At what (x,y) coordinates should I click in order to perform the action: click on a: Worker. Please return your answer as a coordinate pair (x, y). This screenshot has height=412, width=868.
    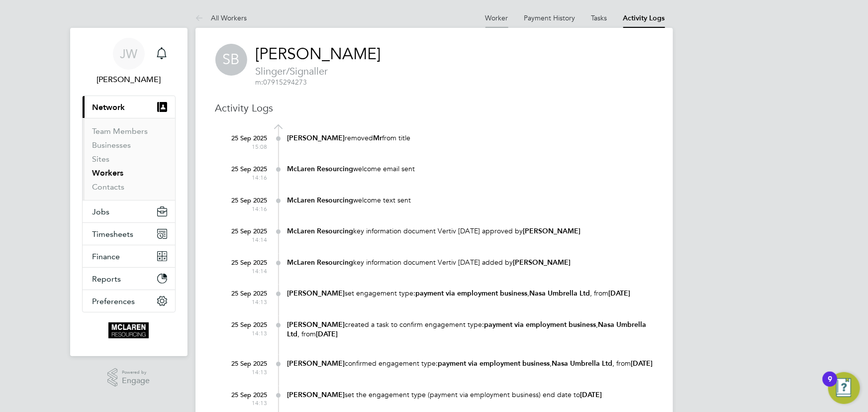
    Looking at the image, I should click on (497, 18).